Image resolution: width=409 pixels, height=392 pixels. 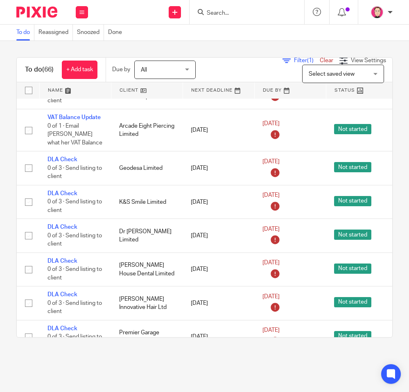 What do you see at coordinates (326, 61) in the screenshot?
I see `a: Clear` at bounding box center [326, 61].